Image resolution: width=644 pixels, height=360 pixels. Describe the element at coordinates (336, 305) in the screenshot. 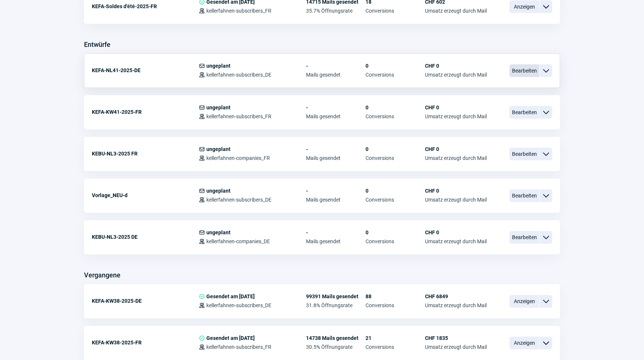

I see `span: 31.8% Öffnungsrate` at that location.